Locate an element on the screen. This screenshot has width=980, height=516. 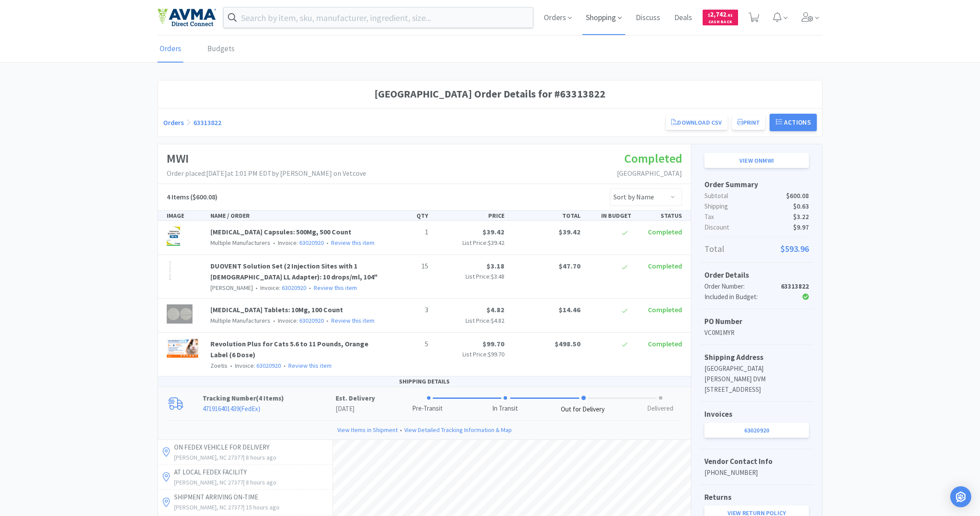
span: $0.63 is located at coordinates (801, 207).